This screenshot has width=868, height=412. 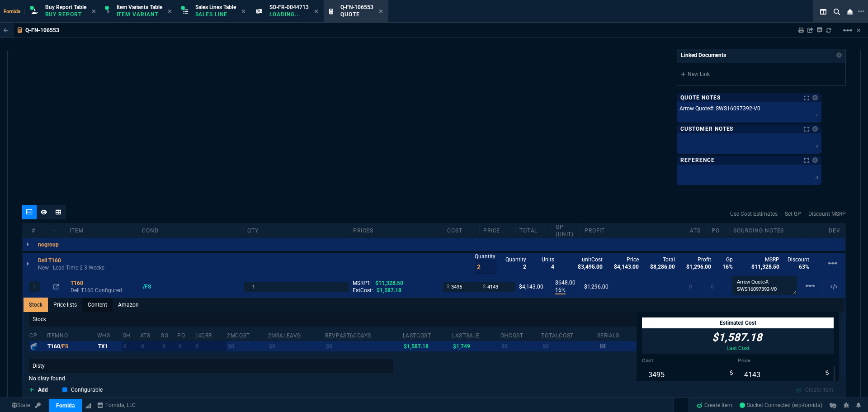 I want to click on div: Estimated Cost, so click(x=737, y=322).